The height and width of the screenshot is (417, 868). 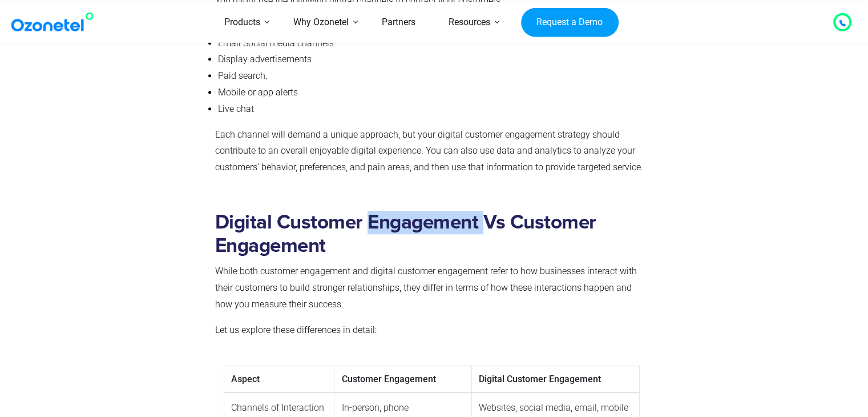 What do you see at coordinates (321, 22) in the screenshot?
I see `a: Why Ozonetel` at bounding box center [321, 22].